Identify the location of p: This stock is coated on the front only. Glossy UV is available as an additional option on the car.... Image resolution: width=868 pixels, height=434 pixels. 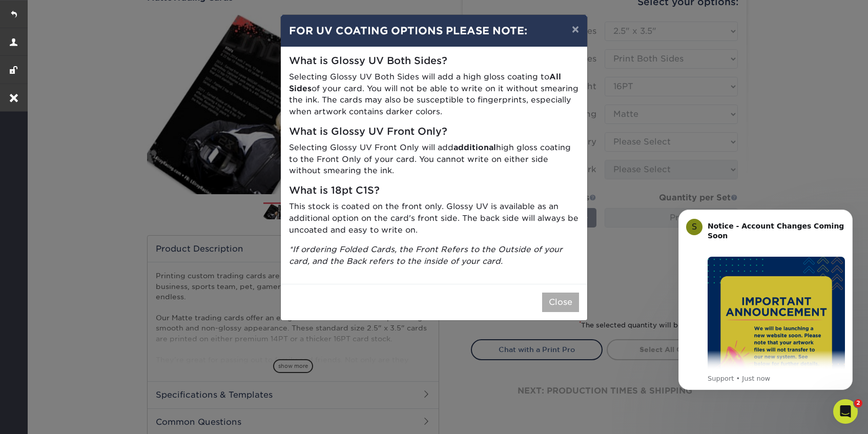
(434, 218).